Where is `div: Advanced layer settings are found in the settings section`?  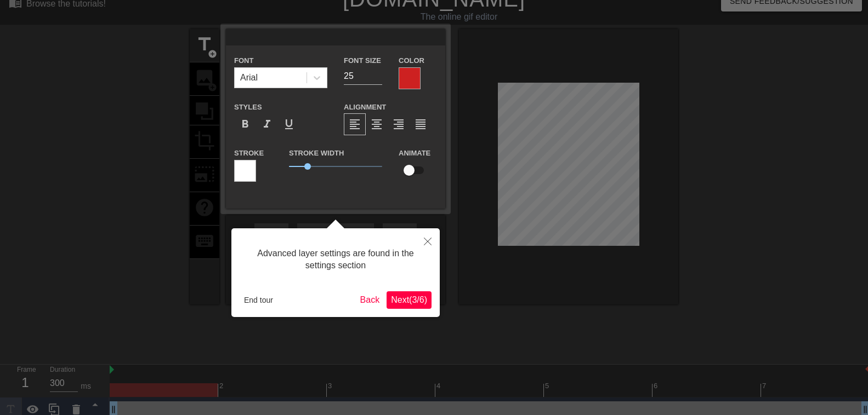 div: Advanced layer settings are found in the settings section is located at coordinates (335, 259).